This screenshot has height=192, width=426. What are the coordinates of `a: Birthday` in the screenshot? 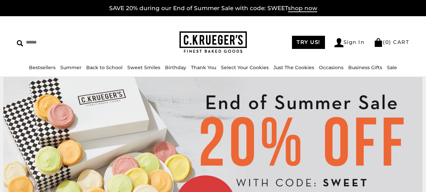 It's located at (176, 67).